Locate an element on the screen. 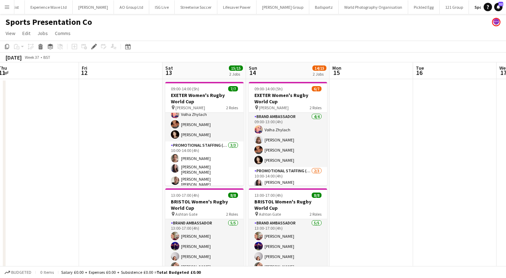  span: Week 37 is located at coordinates (32, 57).